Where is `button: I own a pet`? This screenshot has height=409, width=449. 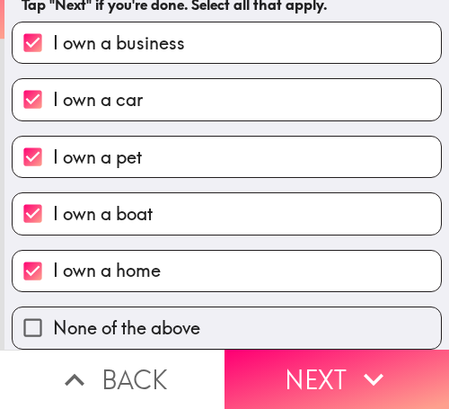 button: I own a pet is located at coordinates (226, 156).